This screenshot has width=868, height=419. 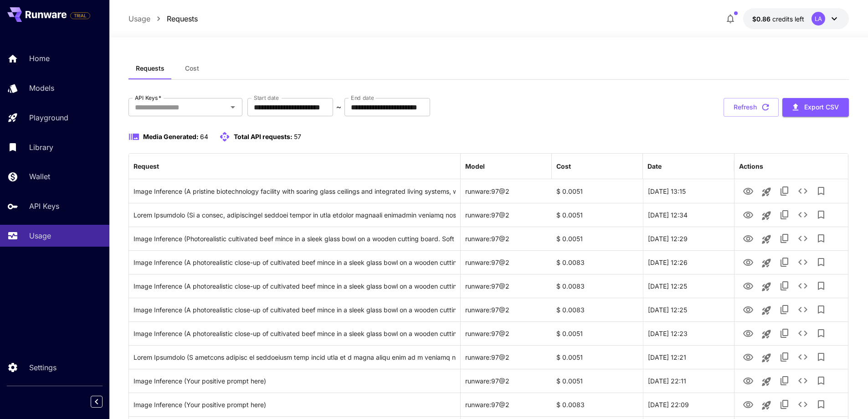 What do you see at coordinates (192, 69) in the screenshot?
I see `span: Cost` at bounding box center [192, 69].